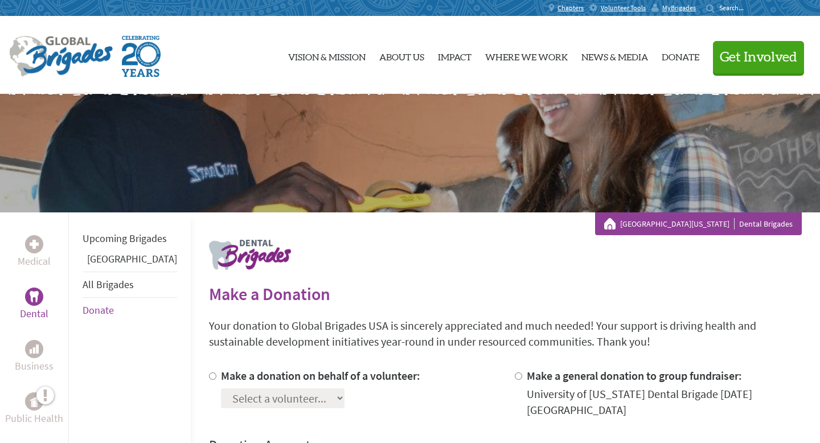 Image resolution: width=820 pixels, height=443 pixels. Describe the element at coordinates (130, 285) in the screenshot. I see `li: All Brigades` at that location.